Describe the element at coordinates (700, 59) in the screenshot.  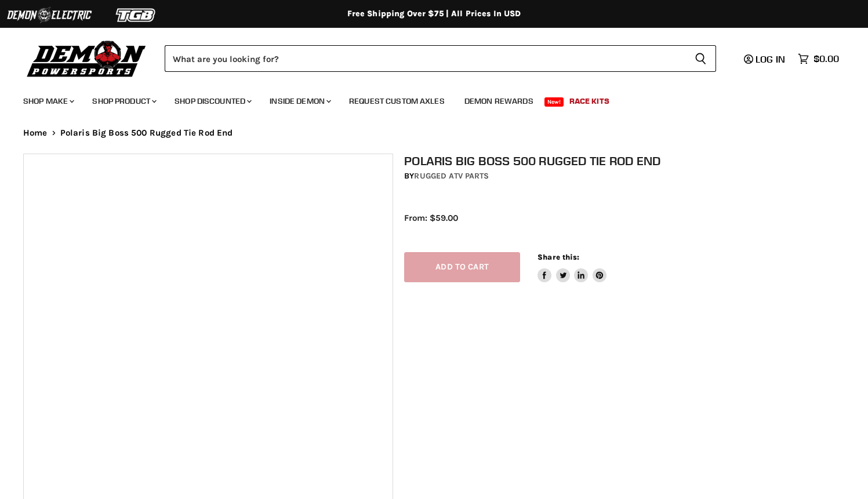
I see `button: Search` at that location.